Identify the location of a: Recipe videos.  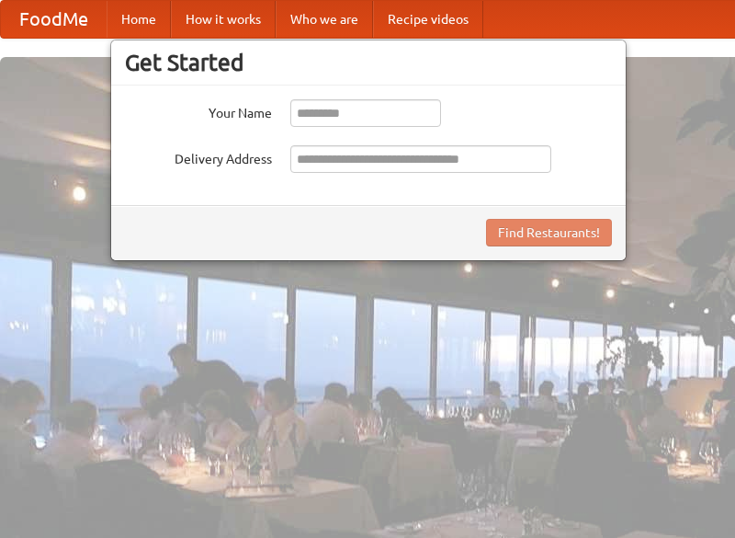
(428, 19).